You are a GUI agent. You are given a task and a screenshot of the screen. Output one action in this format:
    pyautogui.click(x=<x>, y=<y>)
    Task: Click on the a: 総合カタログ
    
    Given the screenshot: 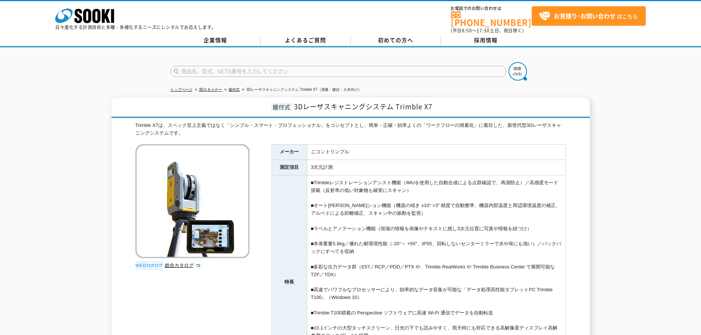 What is the action you would take?
    pyautogui.click(x=183, y=265)
    